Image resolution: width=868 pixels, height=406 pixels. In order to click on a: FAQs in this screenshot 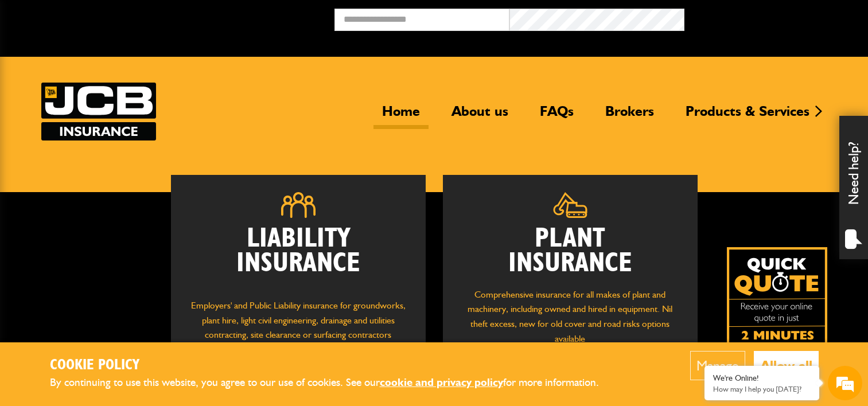, I will do `click(556, 116)`.